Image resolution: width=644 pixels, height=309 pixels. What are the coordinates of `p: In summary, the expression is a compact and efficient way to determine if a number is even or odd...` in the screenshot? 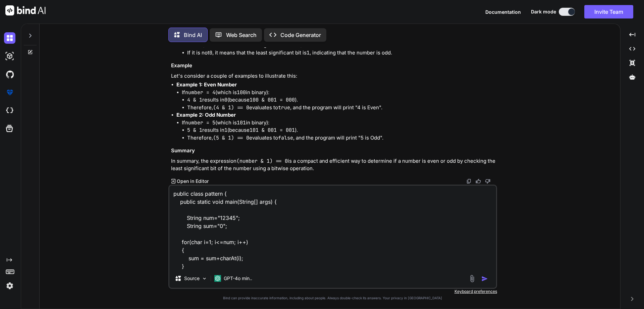 It's located at (334, 165).